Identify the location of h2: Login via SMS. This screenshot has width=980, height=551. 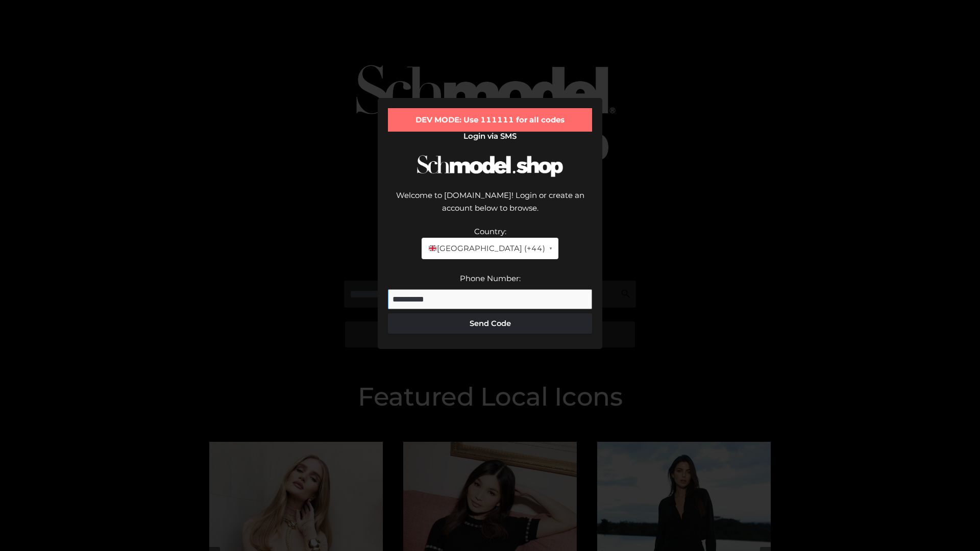
(490, 137).